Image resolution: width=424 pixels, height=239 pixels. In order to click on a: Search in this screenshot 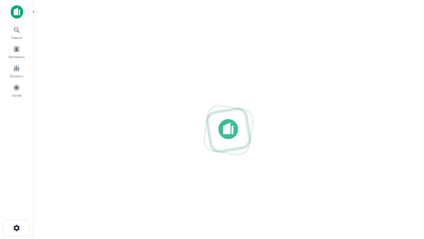, I will do `click(17, 32)`.